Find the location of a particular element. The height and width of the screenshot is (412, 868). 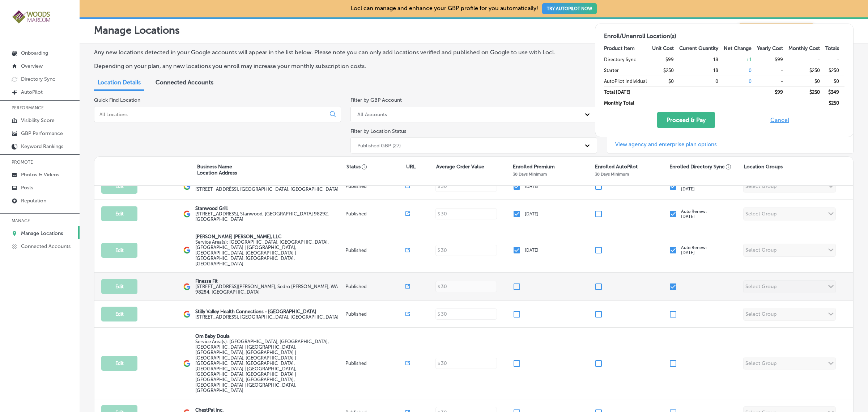

th: Monthly Cost is located at coordinates (807, 48).